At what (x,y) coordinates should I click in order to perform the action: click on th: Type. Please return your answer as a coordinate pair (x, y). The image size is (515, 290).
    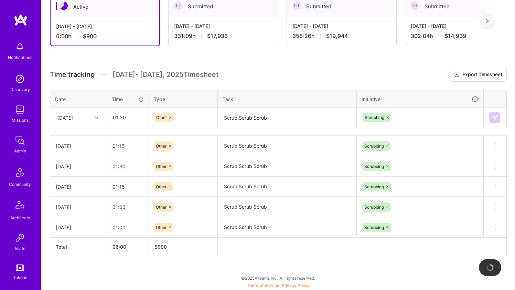
    Looking at the image, I should click on (184, 99).